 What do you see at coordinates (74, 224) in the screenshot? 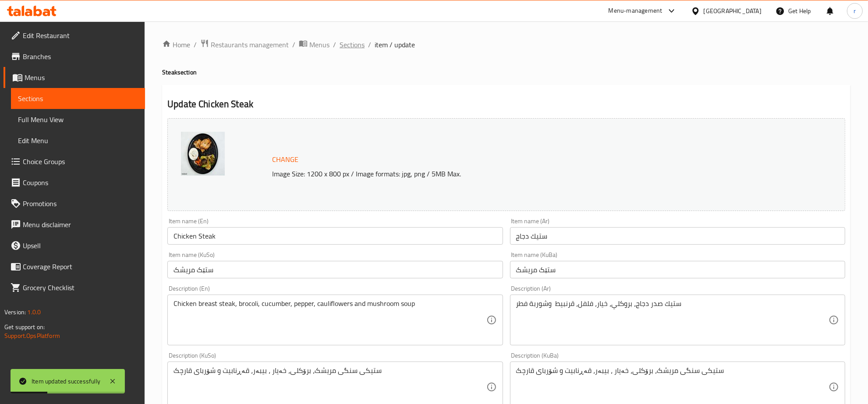
I see `a: Menu disclaimer` at bounding box center [74, 224].